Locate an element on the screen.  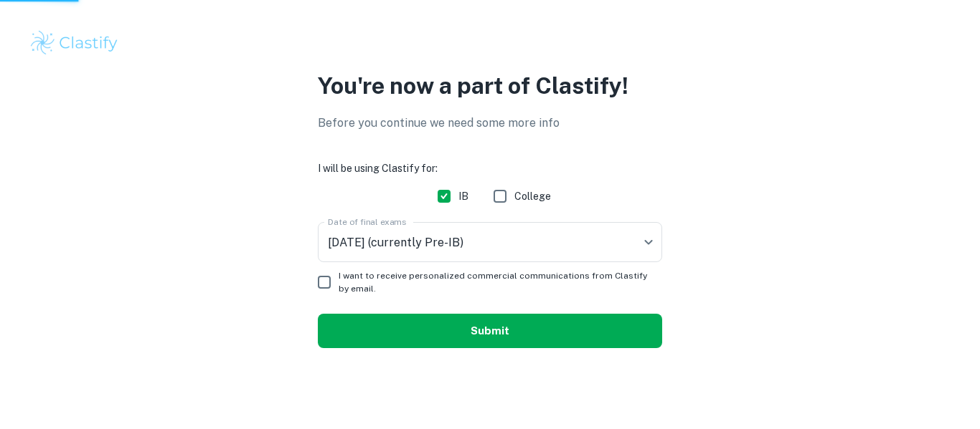
p: You're now a part of Clastify! is located at coordinates (490, 86).